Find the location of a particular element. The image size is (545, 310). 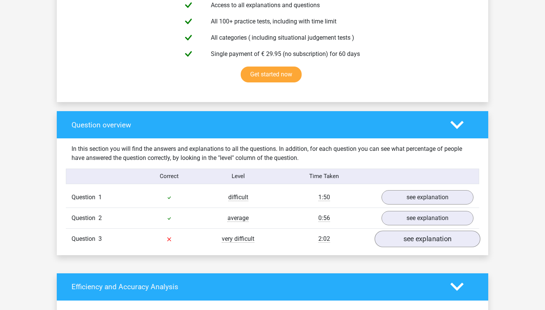

h4: Efficiency and Accuracy Analysis is located at coordinates (255, 287).